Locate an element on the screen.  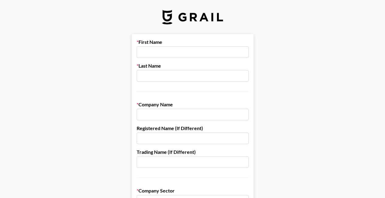
label: Company Name is located at coordinates (192, 104).